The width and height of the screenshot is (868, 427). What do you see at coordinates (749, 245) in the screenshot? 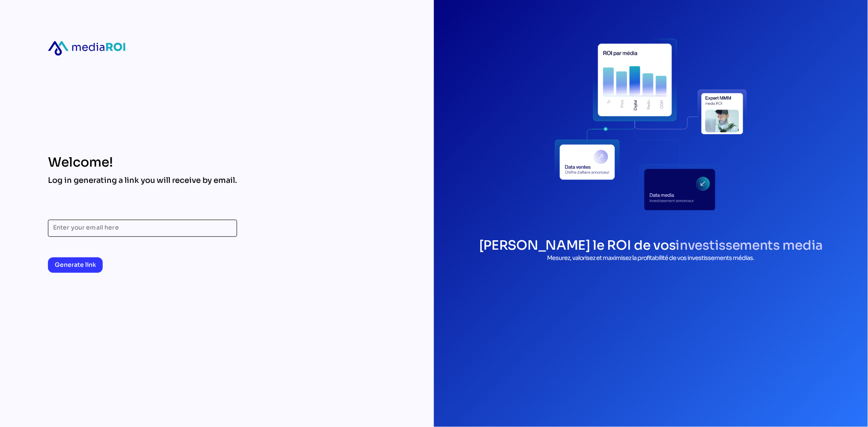
I see `span: investissements media` at bounding box center [749, 245].